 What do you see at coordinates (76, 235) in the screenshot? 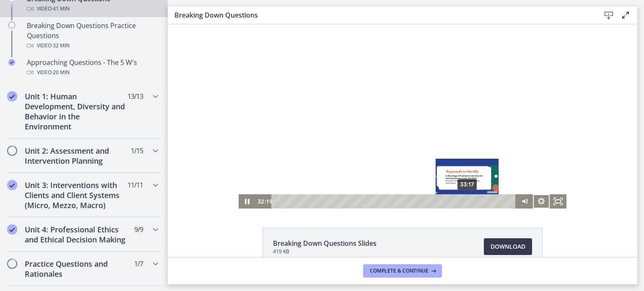
I see `h2: Unit 4: Professional Ethics and Ethical Decision Making` at bounding box center [76, 235].